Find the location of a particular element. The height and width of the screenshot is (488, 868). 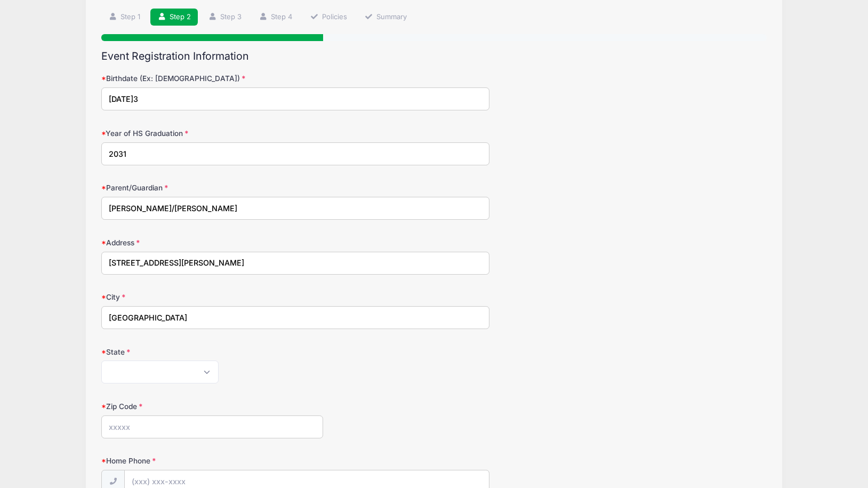

a: Step 1 is located at coordinates (124, 17).